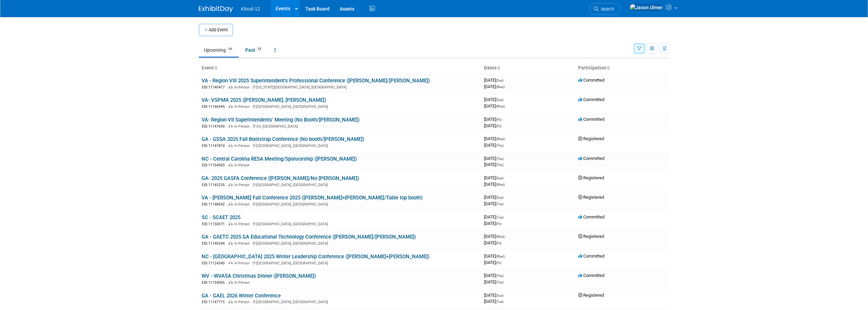 This screenshot has height=310, width=868. What do you see at coordinates (215, 224) in the screenshot?
I see `span: EID: 11150071` at bounding box center [215, 224].